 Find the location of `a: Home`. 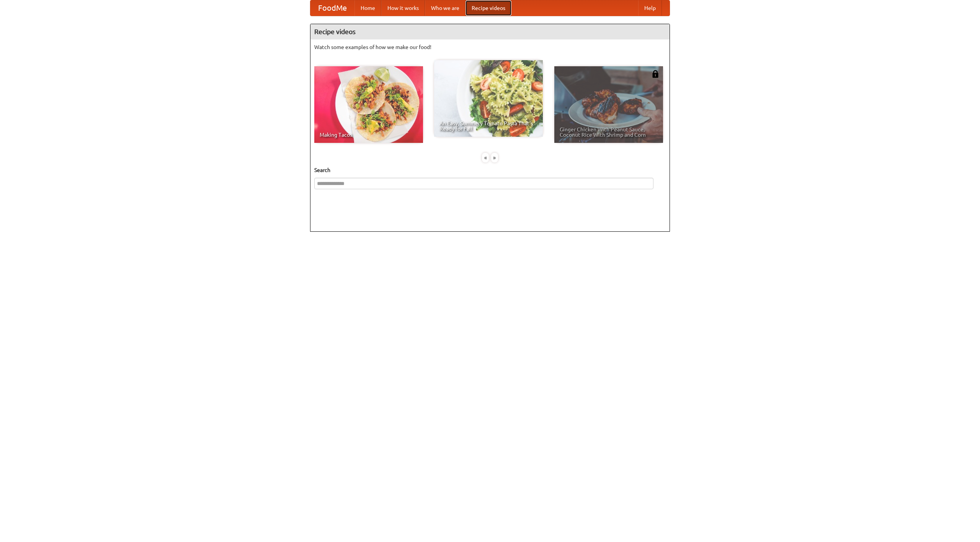

a: Home is located at coordinates (368, 8).